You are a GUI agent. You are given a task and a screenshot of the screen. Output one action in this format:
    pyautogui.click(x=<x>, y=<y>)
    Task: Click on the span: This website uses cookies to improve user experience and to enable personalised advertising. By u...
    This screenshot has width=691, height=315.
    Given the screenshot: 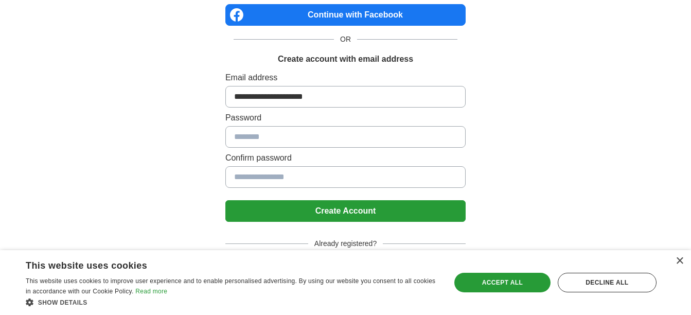 What is the action you would take?
    pyautogui.click(x=230, y=286)
    